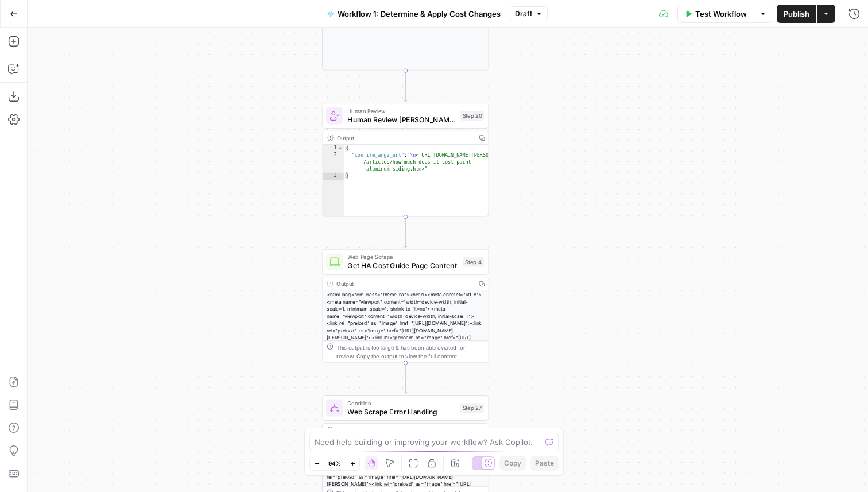 Image resolution: width=868 pixels, height=492 pixels. I want to click on span: Test Workflow, so click(721, 14).